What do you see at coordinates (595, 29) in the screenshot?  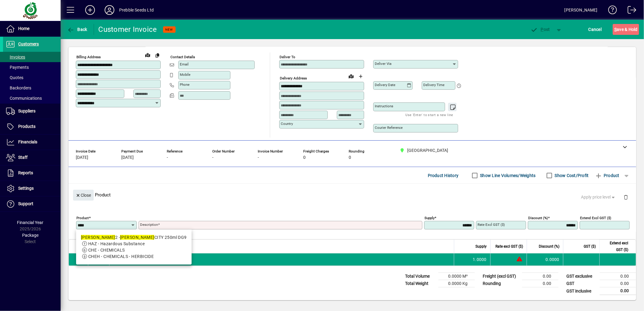 I see `span: Cancel` at bounding box center [595, 29].